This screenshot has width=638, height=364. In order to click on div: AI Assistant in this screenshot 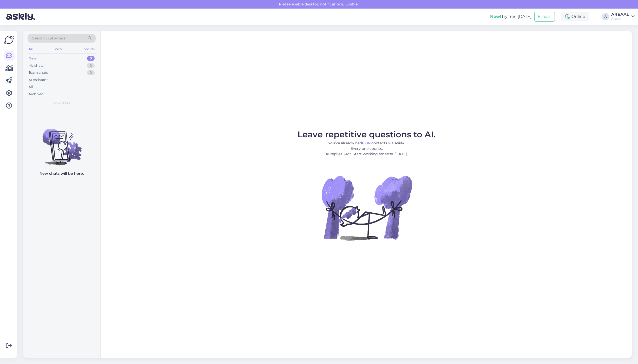, I will do `click(38, 80)`.